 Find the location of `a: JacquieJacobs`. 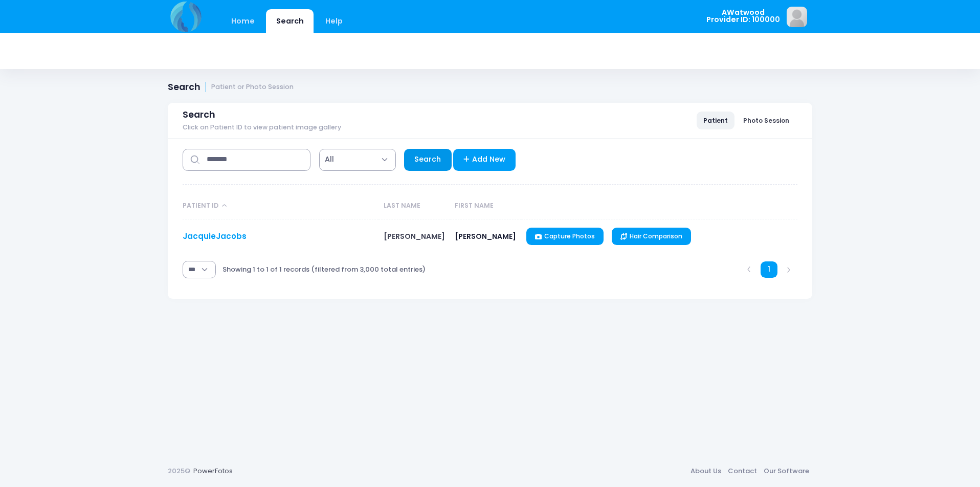

a: JacquieJacobs is located at coordinates (215, 236).